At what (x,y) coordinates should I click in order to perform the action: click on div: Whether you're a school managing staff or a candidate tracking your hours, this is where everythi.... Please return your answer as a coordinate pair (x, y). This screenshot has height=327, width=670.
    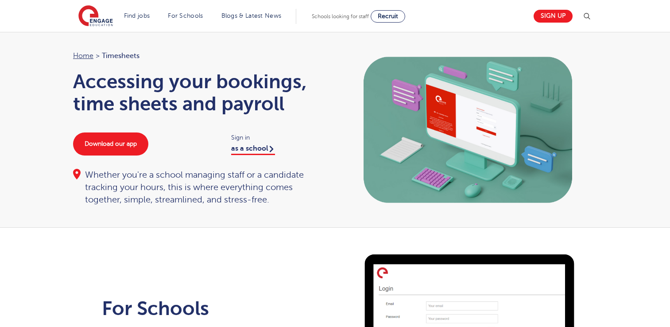
    Looking at the image, I should click on (200, 187).